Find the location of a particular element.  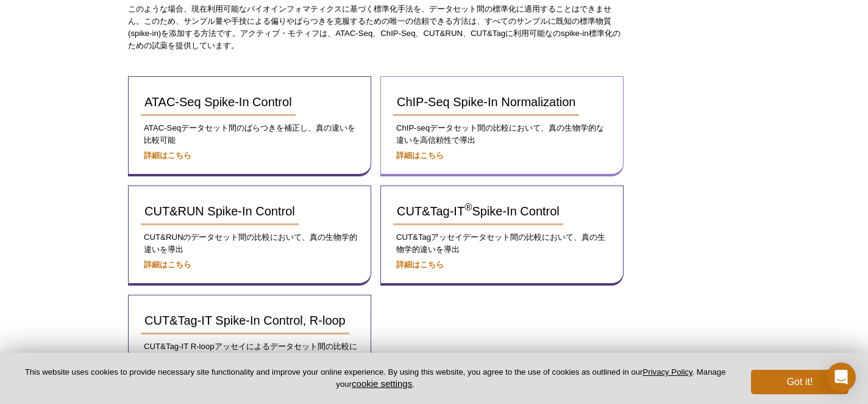

a: CUT&Tag-IT Spike-In Control, R-loop is located at coordinates (245, 321).